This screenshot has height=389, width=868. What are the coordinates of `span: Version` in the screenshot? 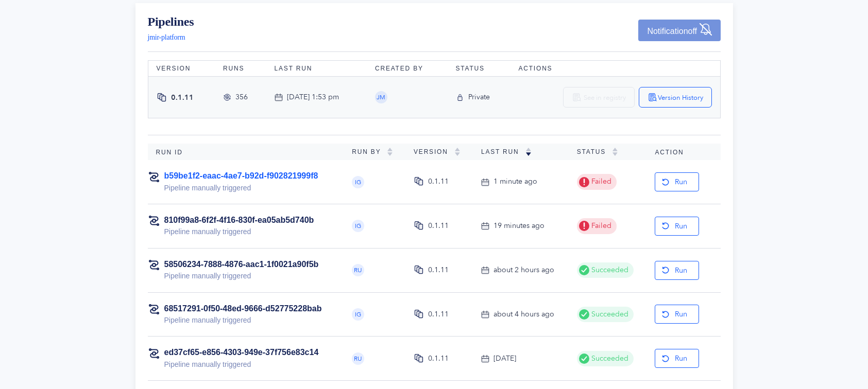 It's located at (434, 152).